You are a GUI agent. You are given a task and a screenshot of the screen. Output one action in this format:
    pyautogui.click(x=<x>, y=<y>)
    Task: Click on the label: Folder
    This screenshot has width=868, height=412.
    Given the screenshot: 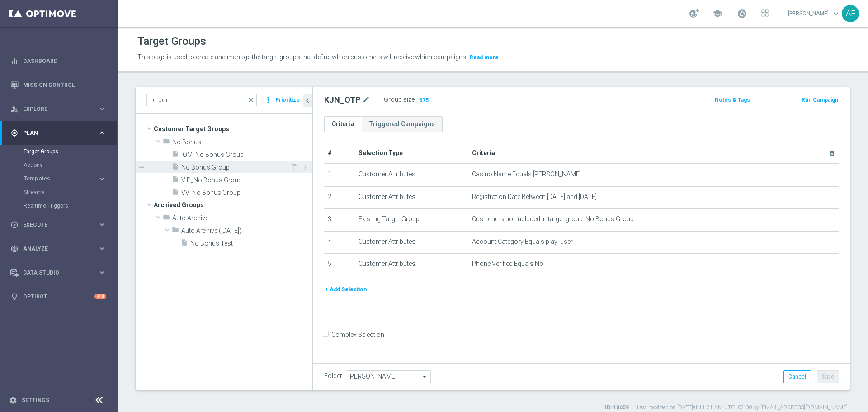 What is the action you would take?
    pyautogui.click(x=333, y=376)
    